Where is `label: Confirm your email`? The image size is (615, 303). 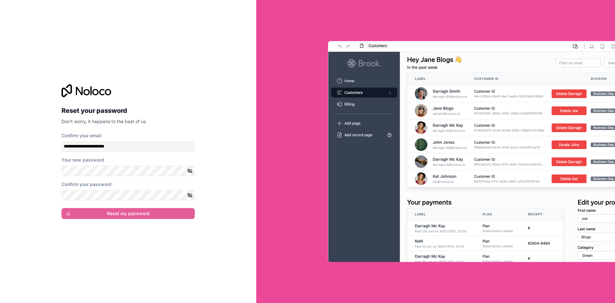
label: Confirm your email is located at coordinates (81, 136).